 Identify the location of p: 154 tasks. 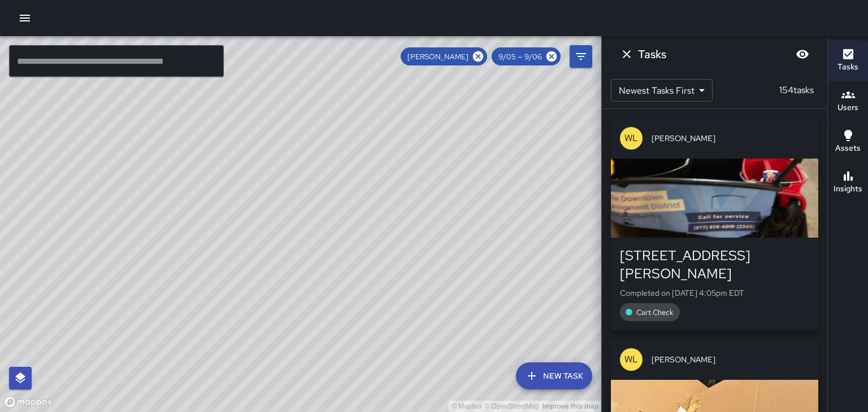
(796, 91).